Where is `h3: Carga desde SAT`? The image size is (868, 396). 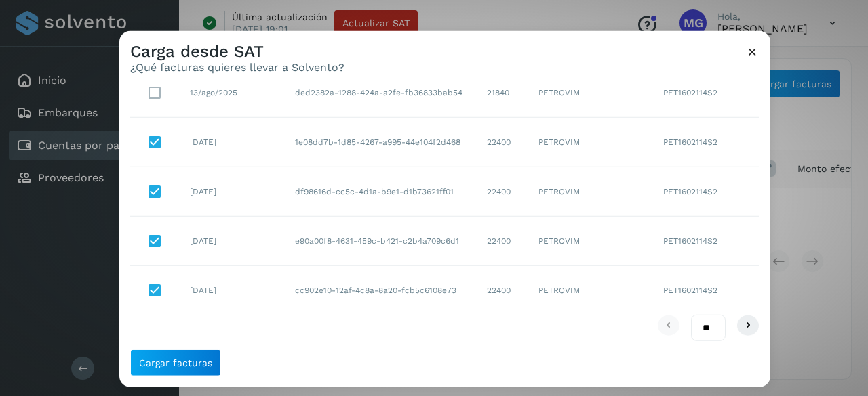 h3: Carga desde SAT is located at coordinates (238, 51).